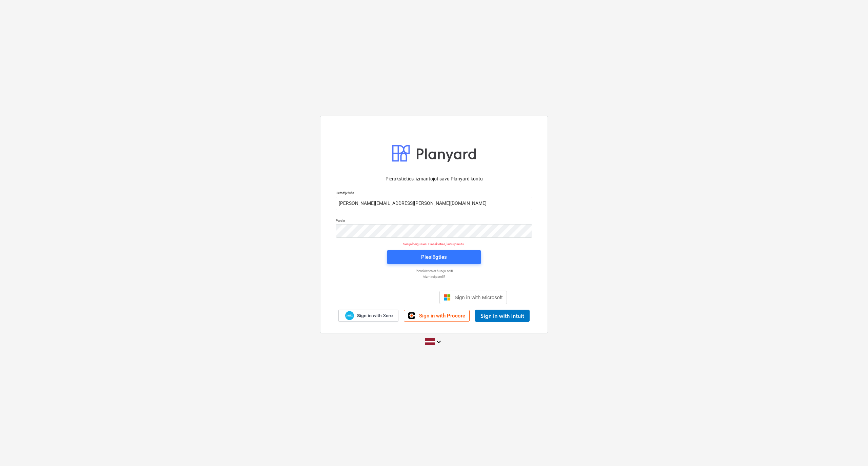 This screenshot has width=868, height=466. I want to click on i: keyboard_arrow_down, so click(439, 342).